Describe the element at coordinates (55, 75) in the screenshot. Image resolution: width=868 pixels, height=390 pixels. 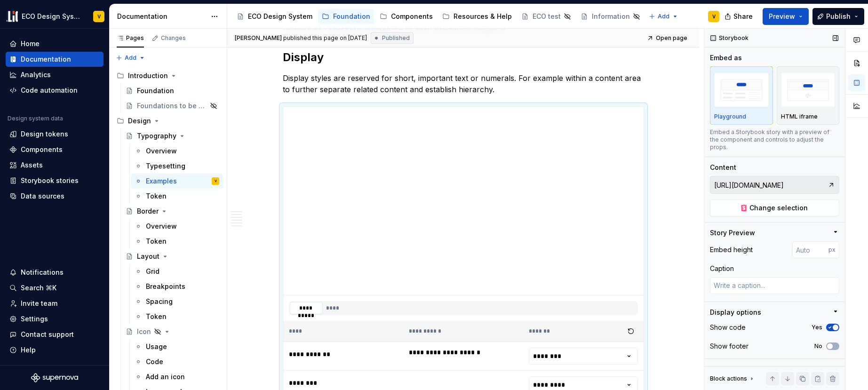
I see `a: Analytics` at that location.